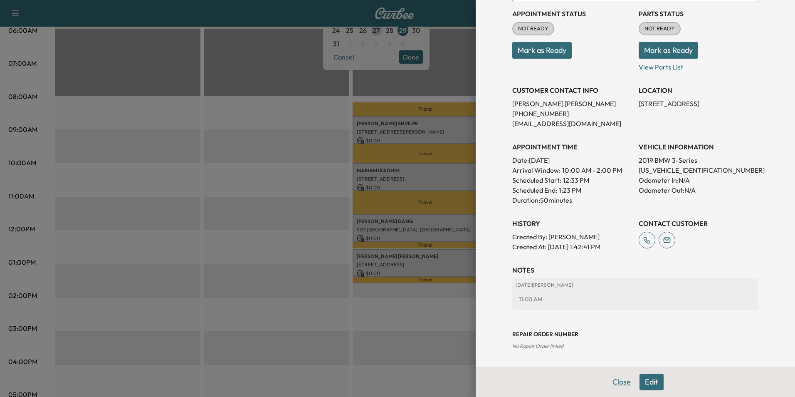 The height and width of the screenshot is (397, 795). I want to click on h3: CUSTOMER CONTACT INFO, so click(572, 90).